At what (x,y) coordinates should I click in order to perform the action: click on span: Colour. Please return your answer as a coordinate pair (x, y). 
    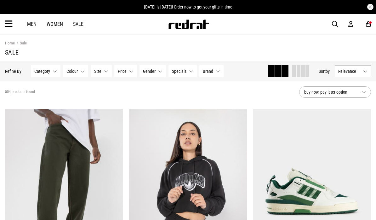
    Looking at the image, I should click on (72, 71).